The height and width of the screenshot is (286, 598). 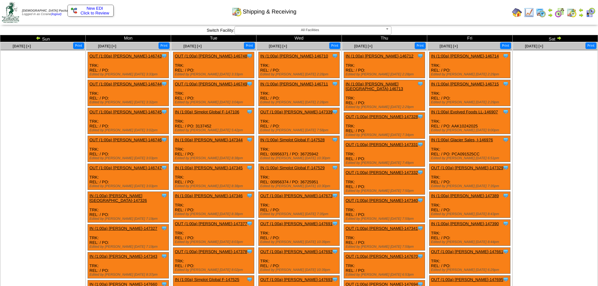 I want to click on span: Logged in as Ccrane, so click(x=48, y=13).